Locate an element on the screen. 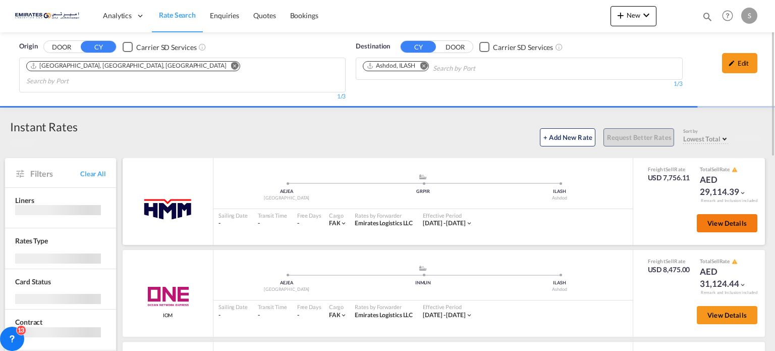 The height and width of the screenshot is (351, 775). button: CY is located at coordinates (418, 46).